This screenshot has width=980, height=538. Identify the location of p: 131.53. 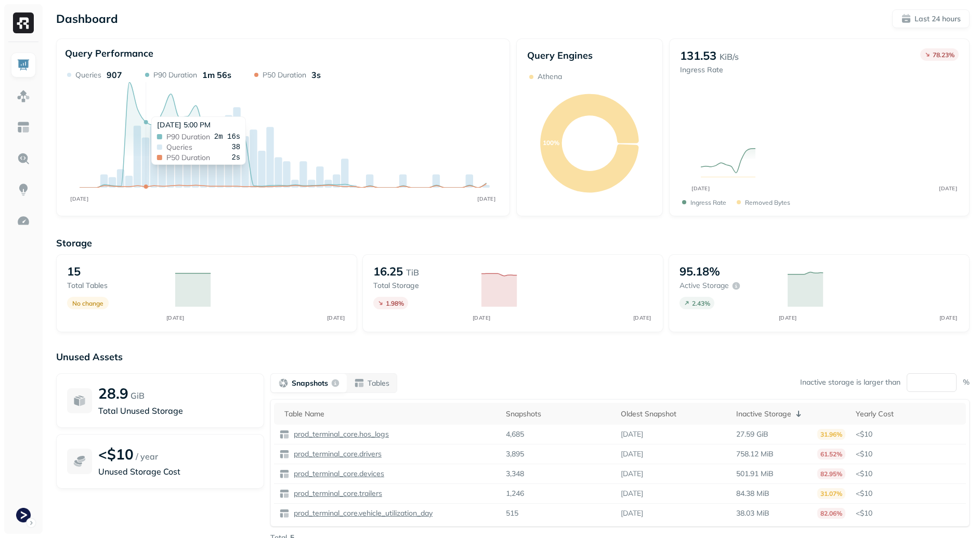
(698, 55).